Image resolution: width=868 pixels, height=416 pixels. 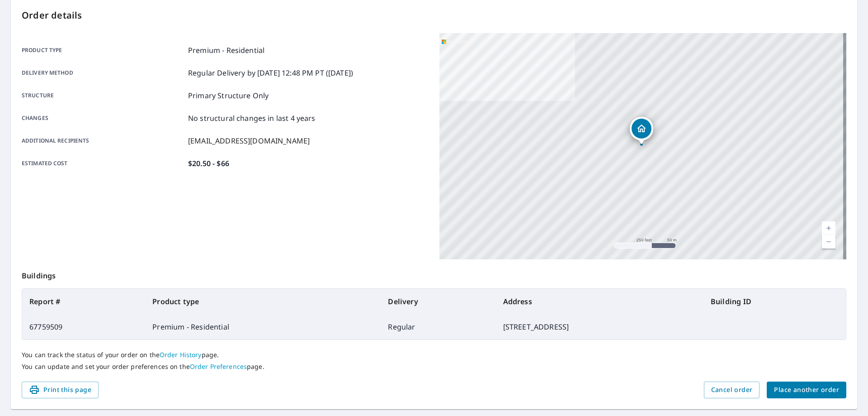 What do you see at coordinates (226, 51) in the screenshot?
I see `p: Premium - Residential` at bounding box center [226, 51].